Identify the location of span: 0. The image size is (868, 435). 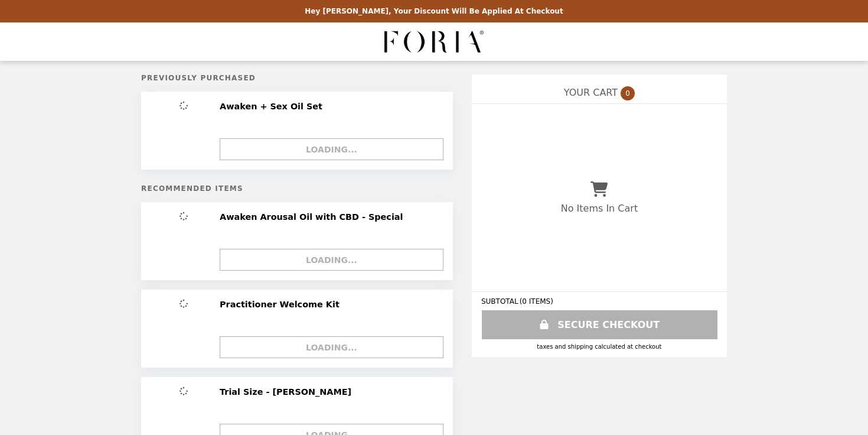
(627, 94).